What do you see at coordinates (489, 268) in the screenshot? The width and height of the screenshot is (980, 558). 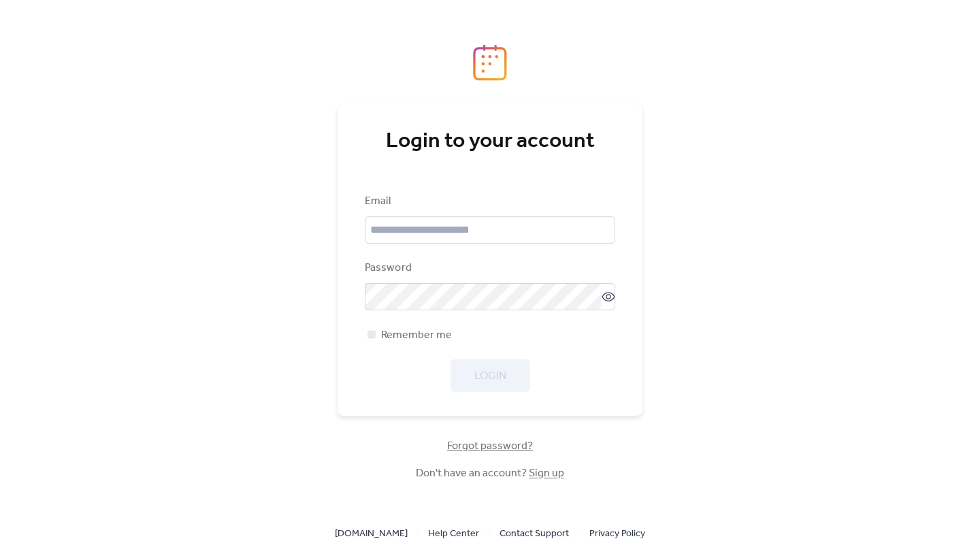 I see `div: Password` at bounding box center [489, 268].